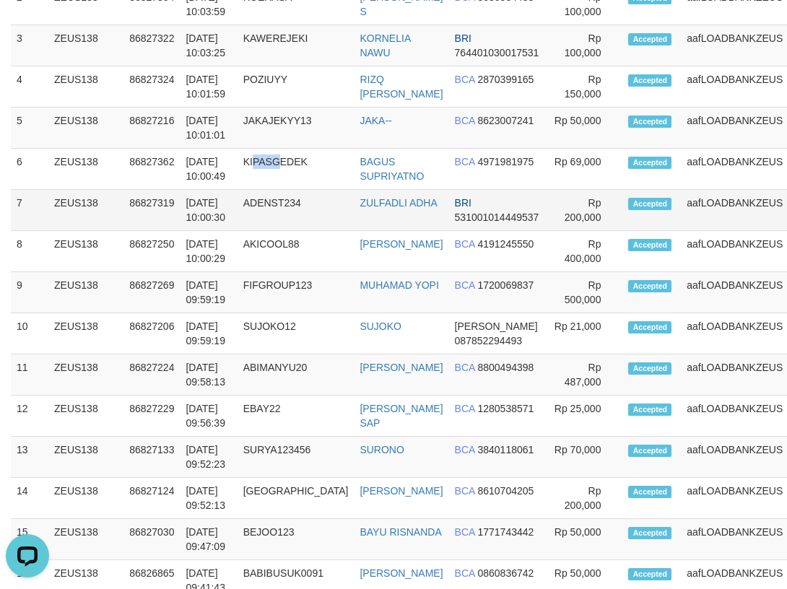 This screenshot has height=589, width=787. What do you see at coordinates (506, 532) in the screenshot?
I see `span: Copy 1771743442 to clipboard` at bounding box center [506, 532].